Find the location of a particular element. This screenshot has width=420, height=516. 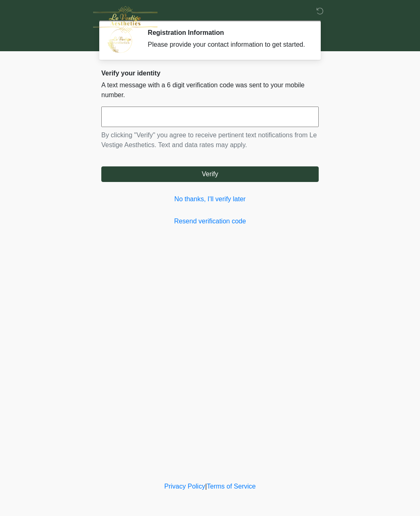

h2: Verify your identity is located at coordinates (210, 73).